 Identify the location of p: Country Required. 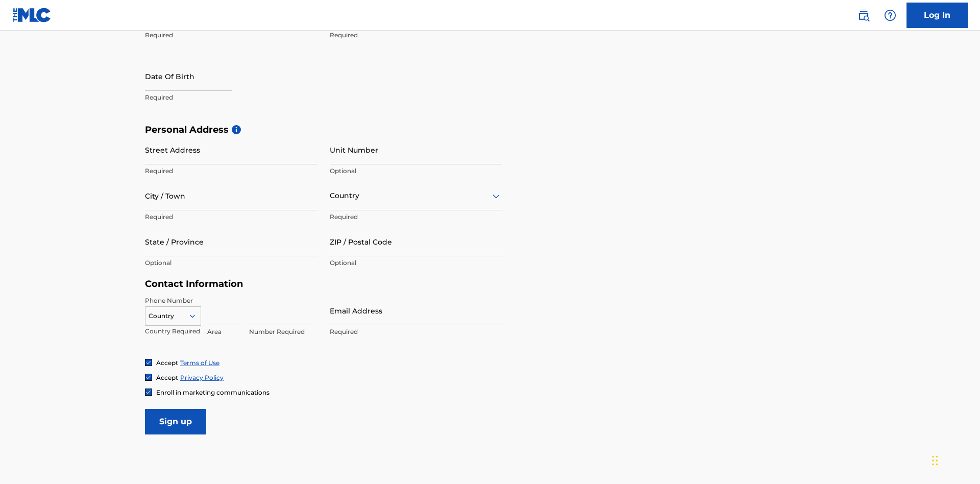
(173, 332).